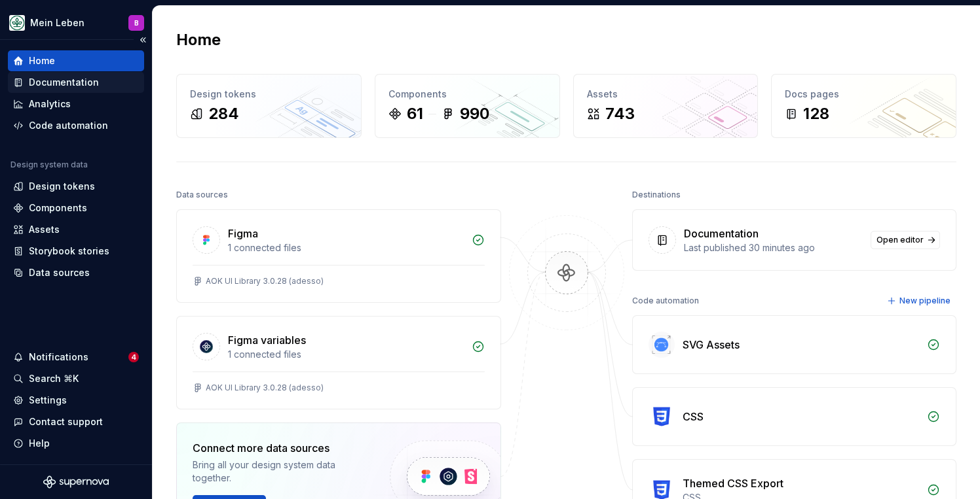 Image resolution: width=980 pixels, height=499 pixels. Describe the element at coordinates (900, 240) in the screenshot. I see `span: Open editor` at that location.